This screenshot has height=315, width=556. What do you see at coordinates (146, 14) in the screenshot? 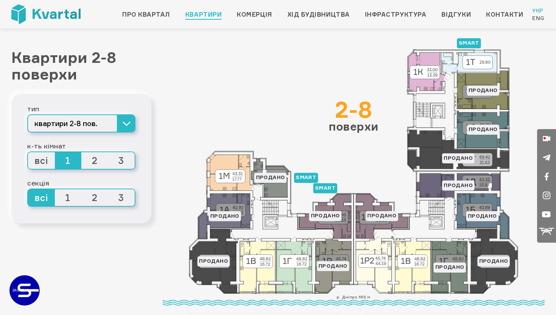
I see `a: Про квартал` at bounding box center [146, 14].